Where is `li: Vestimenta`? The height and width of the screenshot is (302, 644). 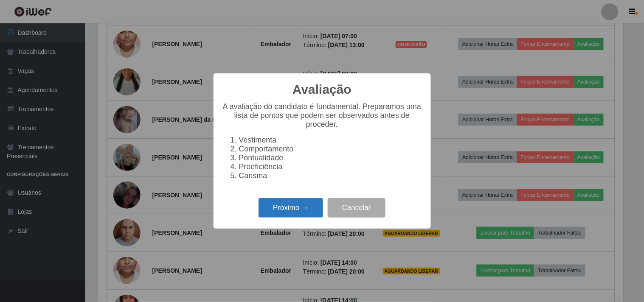 li: Vestimenta is located at coordinates (331, 140).